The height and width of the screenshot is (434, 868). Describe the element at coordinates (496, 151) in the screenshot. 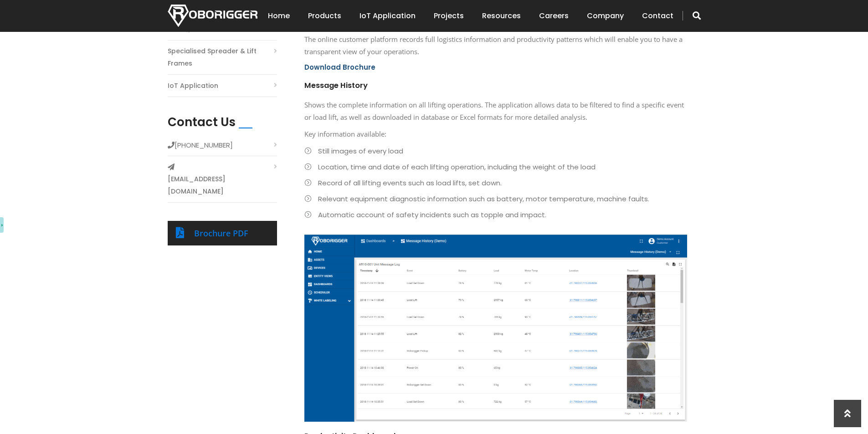

I see `li: Still images of every load` at that location.